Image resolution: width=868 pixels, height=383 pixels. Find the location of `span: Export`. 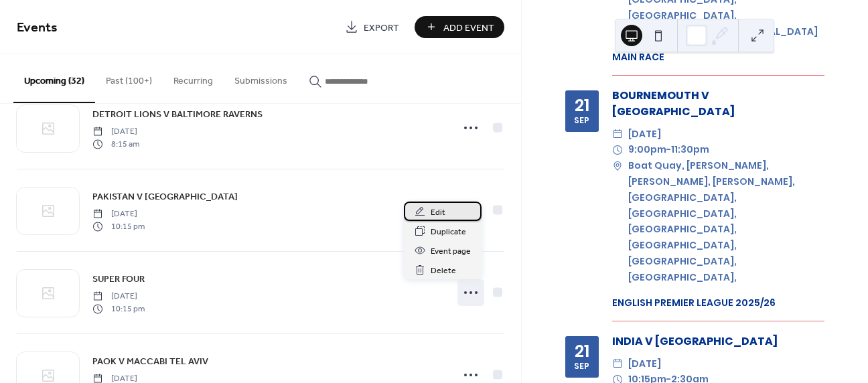

span: Export is located at coordinates (381, 28).